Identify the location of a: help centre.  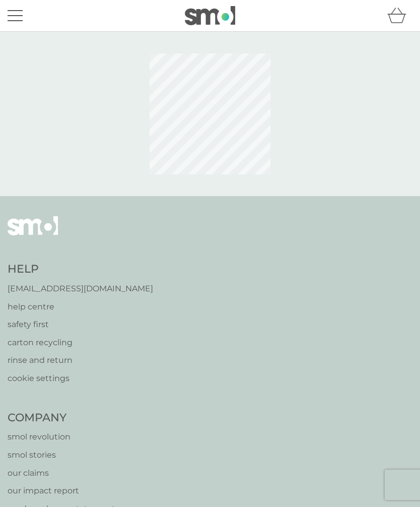
(80, 307).